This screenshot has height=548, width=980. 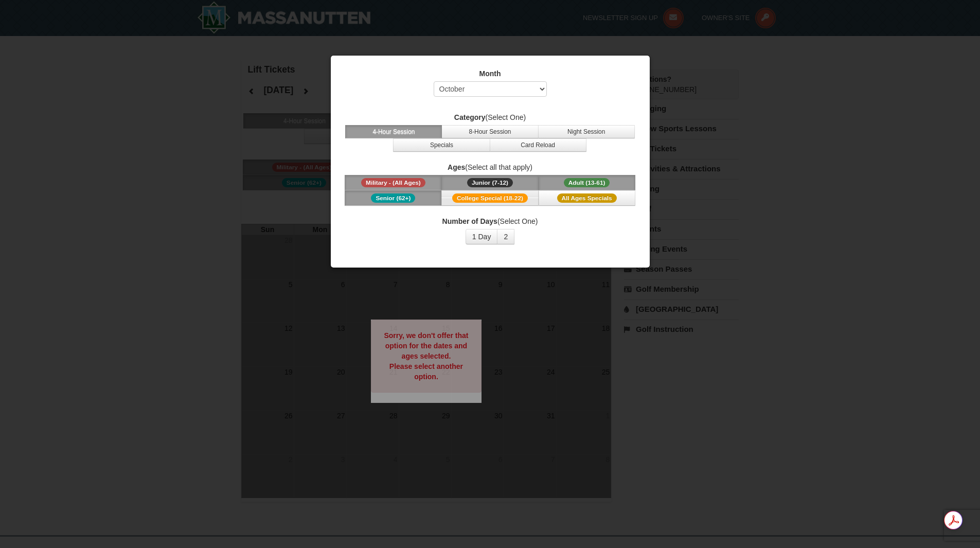 What do you see at coordinates (490, 132) in the screenshot?
I see `button: 8-Hour Session` at bounding box center [490, 132].